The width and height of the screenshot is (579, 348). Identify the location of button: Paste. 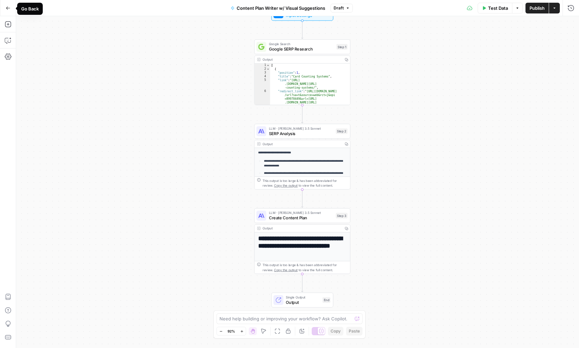
(354, 331).